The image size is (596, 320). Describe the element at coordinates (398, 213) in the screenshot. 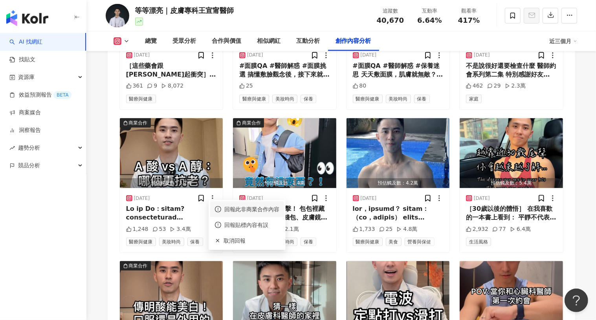

I see `div: lor，ipsumd？ sitam：（co，adipis） elits（DoEI）tempori「u」laboreetdo（ma）。aliquaenimadminimveni QUIS-99 n...` at that location.